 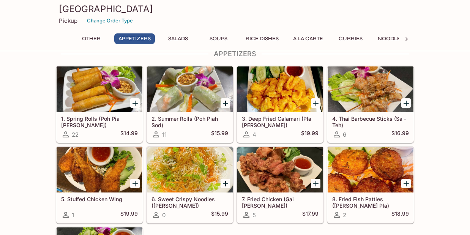 What do you see at coordinates (129, 134) in the screenshot?
I see `h5: $14.99` at bounding box center [129, 134].